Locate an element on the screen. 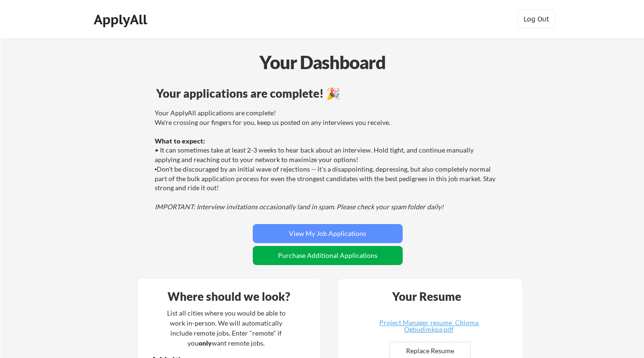  strong: only is located at coordinates (205, 343).